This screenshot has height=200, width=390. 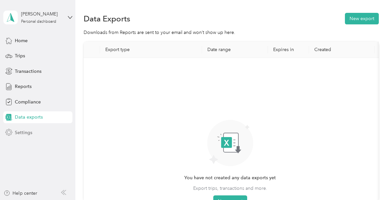 I want to click on span: Export trips, transactions and more., so click(x=230, y=188).